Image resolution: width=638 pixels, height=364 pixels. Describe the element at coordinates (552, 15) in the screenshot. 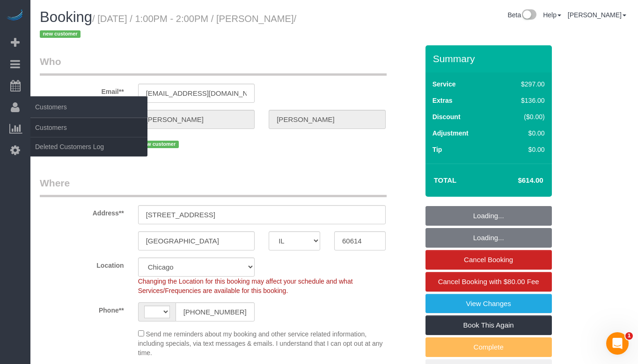

I see `a: Help` at that location.